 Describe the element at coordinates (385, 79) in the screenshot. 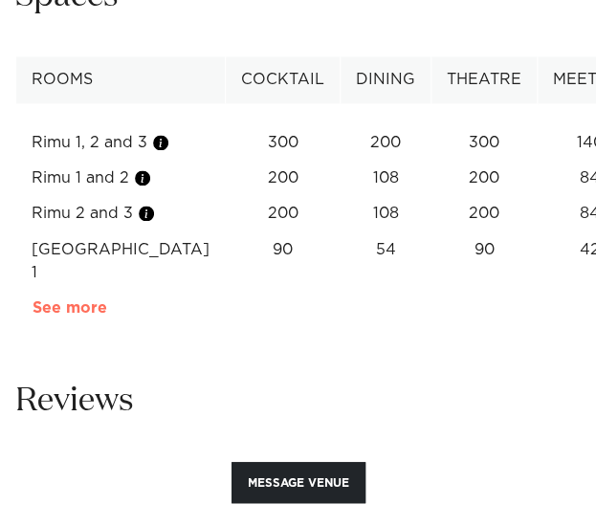

I see `th: Dining` at that location.